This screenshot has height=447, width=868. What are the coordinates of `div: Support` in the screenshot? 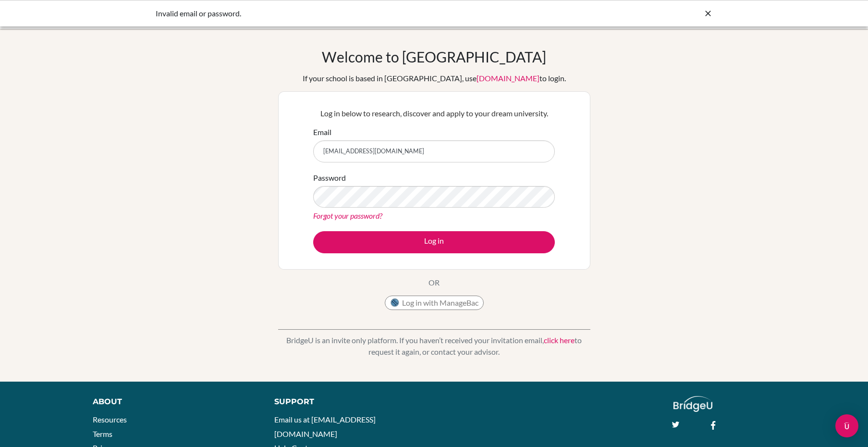 It's located at (349, 402).